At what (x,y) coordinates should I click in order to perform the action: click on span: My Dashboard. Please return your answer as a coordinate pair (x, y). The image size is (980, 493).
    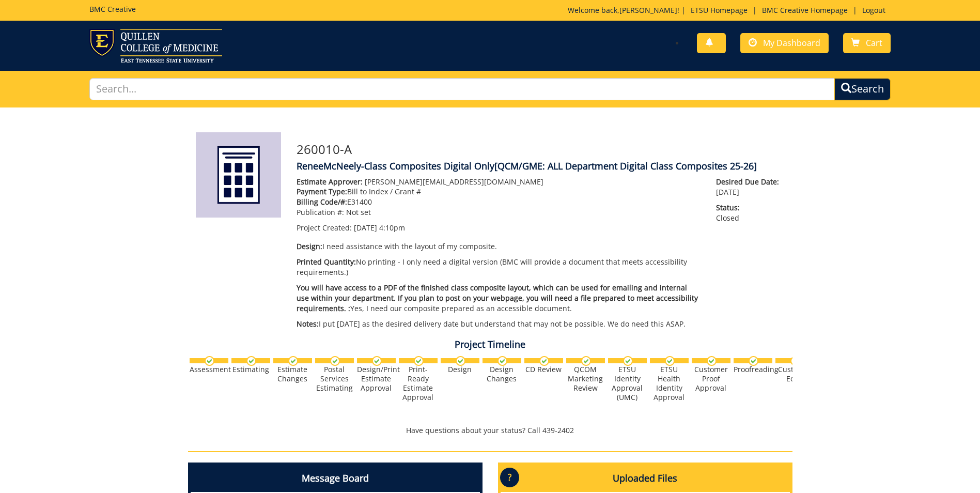
    Looking at the image, I should click on (792, 43).